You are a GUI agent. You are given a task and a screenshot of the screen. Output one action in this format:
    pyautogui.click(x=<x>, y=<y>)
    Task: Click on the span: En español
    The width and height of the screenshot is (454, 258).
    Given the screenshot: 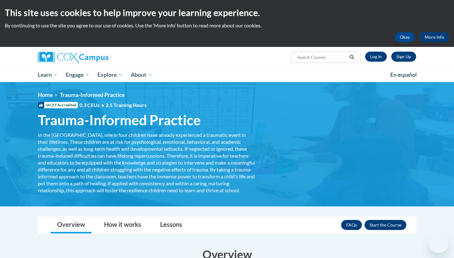 What is the action you would take?
    pyautogui.click(x=403, y=75)
    